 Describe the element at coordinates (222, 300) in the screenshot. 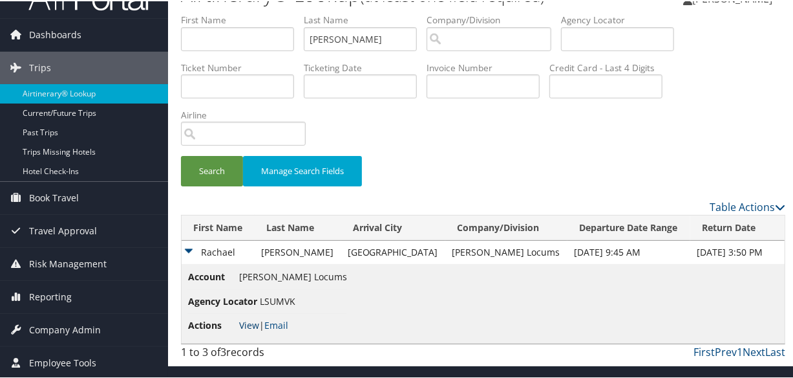

I see `span: Agency Locator` at that location.